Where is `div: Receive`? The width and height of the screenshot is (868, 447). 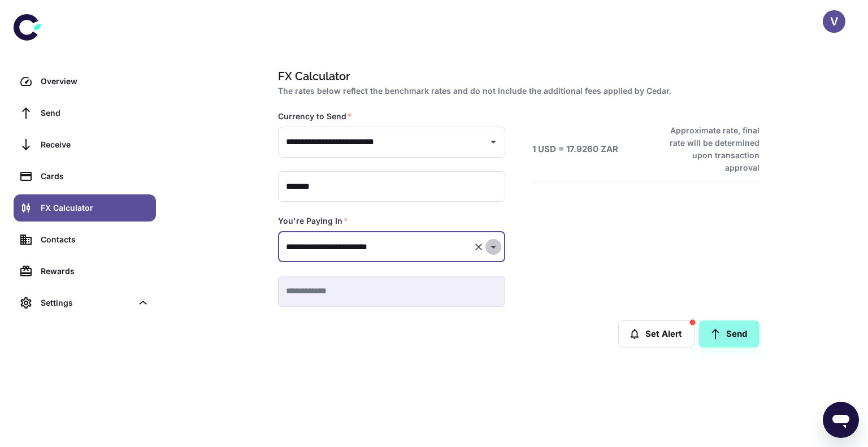 div: Receive is located at coordinates (95, 145).